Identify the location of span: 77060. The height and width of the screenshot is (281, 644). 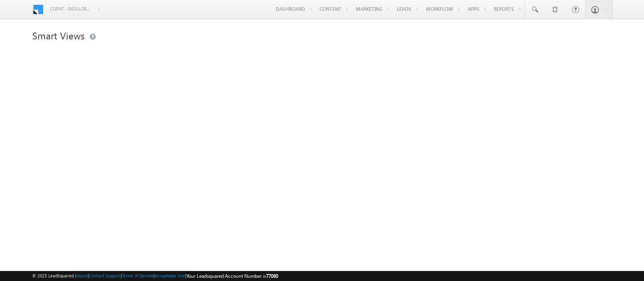
(272, 276).